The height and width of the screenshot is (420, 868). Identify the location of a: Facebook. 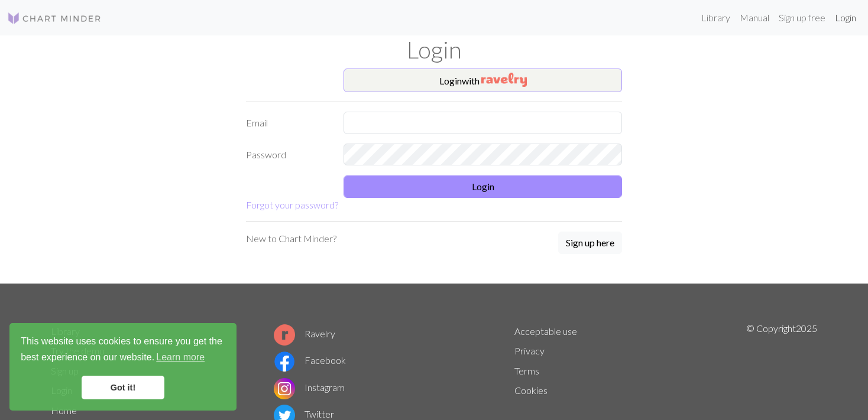
(310, 360).